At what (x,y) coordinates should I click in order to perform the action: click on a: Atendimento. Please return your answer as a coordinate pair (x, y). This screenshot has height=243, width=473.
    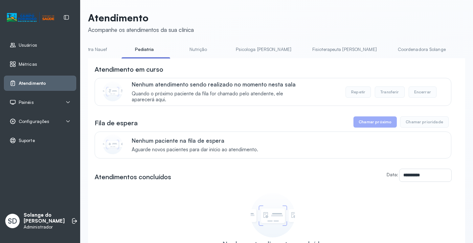
    Looking at the image, I should click on (40, 83).